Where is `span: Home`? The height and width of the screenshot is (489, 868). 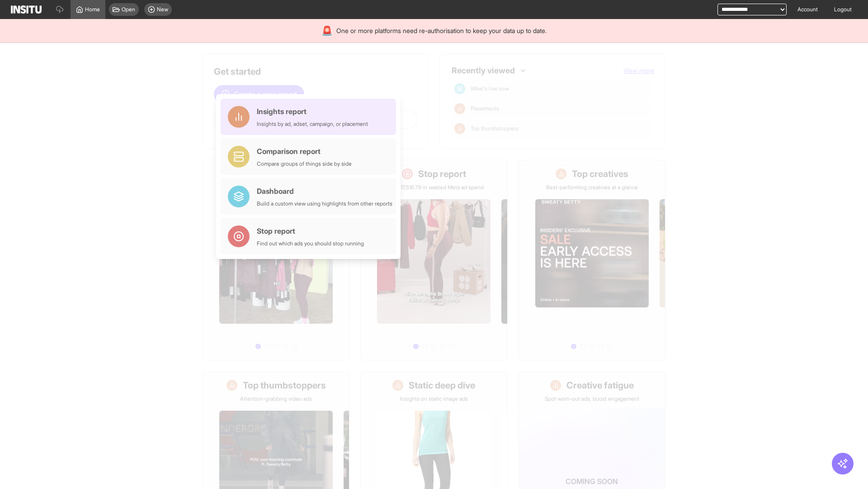
span: Home is located at coordinates (92, 10).